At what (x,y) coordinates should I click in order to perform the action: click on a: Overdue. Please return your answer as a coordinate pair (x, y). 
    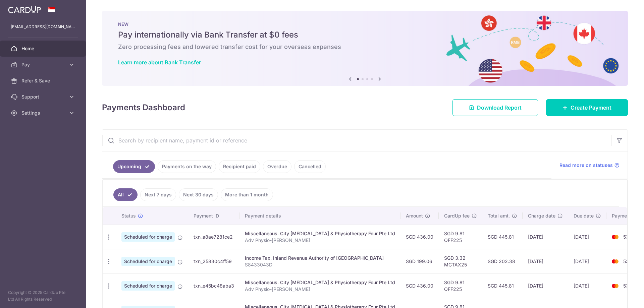
    Looking at the image, I should click on (277, 167).